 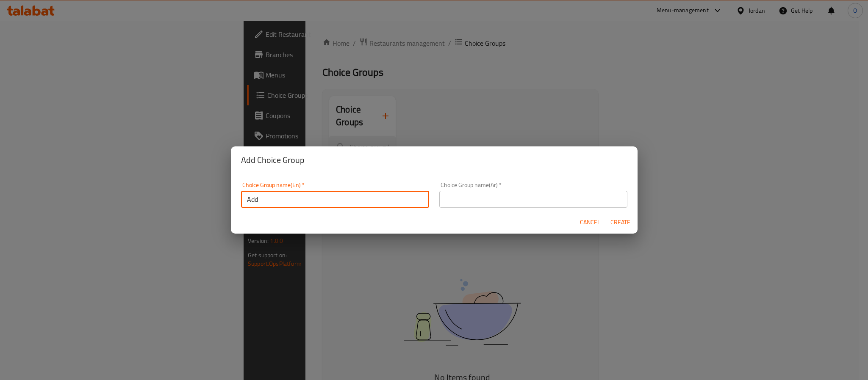 What do you see at coordinates (620, 223) in the screenshot?
I see `button: Create` at bounding box center [620, 223].